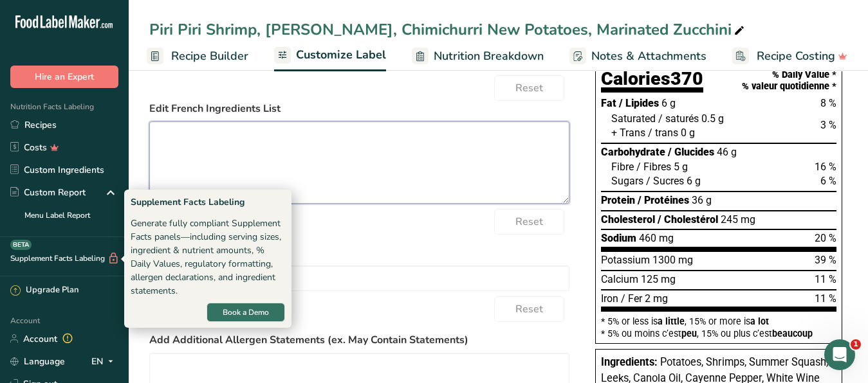 The height and width of the screenshot is (383, 868). What do you see at coordinates (622, 166) in the screenshot?
I see `span: Fibre` at bounding box center [622, 166].